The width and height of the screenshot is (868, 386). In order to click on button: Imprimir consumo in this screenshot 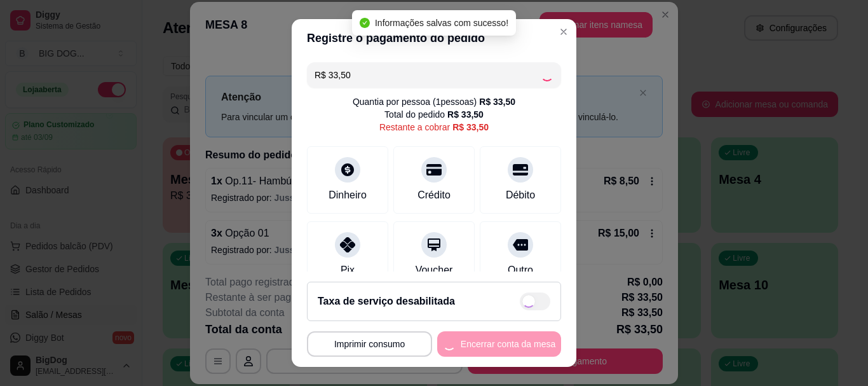, I will do `click(369, 344)`.